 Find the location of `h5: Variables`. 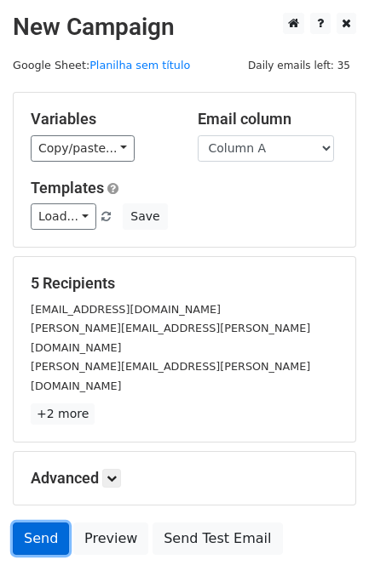

h5: Variables is located at coordinates (102, 119).